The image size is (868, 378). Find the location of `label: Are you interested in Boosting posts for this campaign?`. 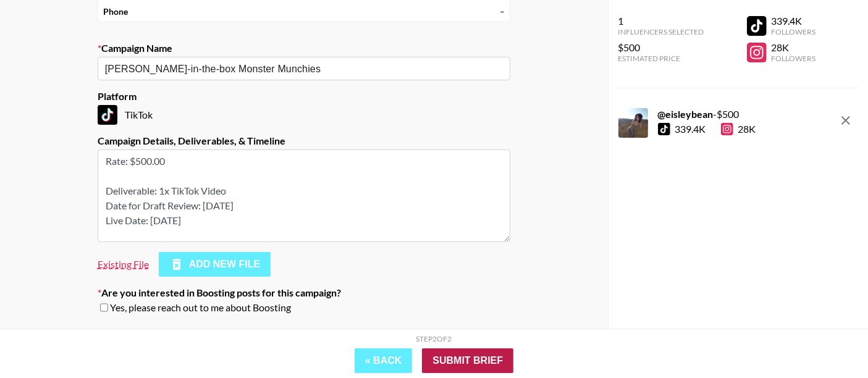

label: Are you interested in Boosting posts for this campaign? is located at coordinates (304, 293).